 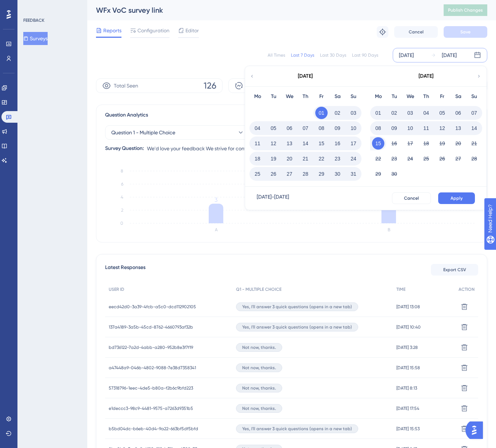 What do you see at coordinates (289, 96) in the screenshot?
I see `div: We` at bounding box center [289, 96].